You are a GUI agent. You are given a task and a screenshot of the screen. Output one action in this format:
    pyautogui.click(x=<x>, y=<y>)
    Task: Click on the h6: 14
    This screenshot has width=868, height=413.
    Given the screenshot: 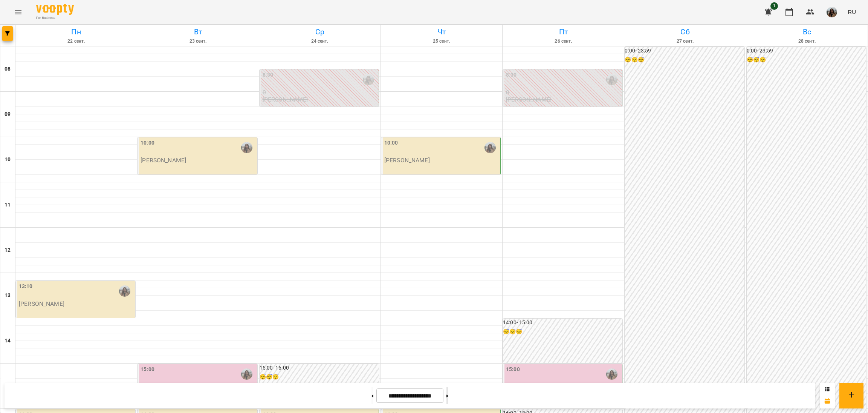 What is the action you would take?
    pyautogui.click(x=7, y=341)
    